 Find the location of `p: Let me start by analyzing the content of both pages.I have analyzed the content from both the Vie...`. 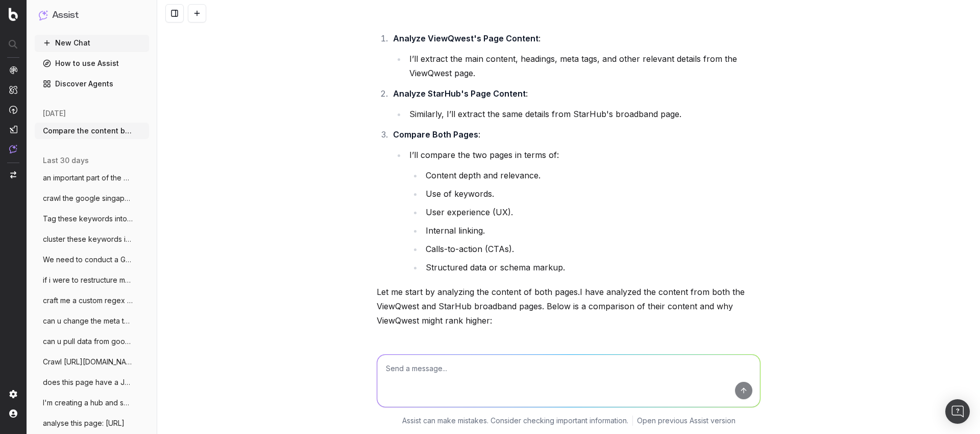

p: Let me start by analyzing the content of both pages.I have analyzed the content from both the Vie... is located at coordinates (569, 306).